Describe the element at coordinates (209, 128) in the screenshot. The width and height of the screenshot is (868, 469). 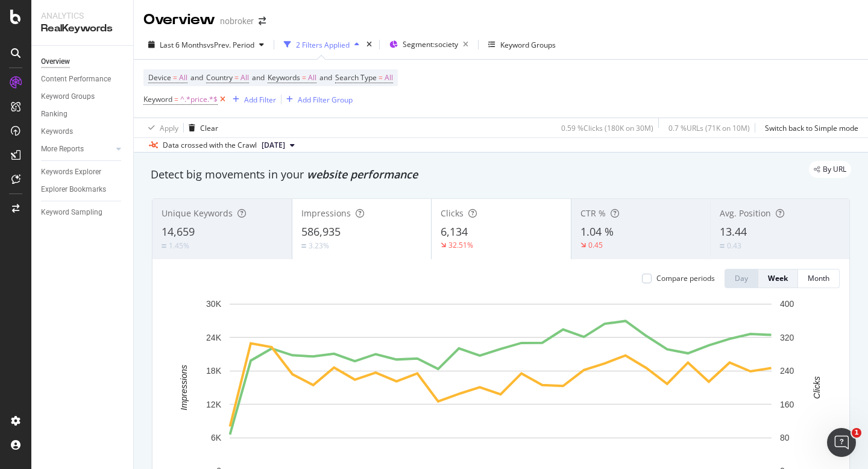
I see `div: Clear` at that location.